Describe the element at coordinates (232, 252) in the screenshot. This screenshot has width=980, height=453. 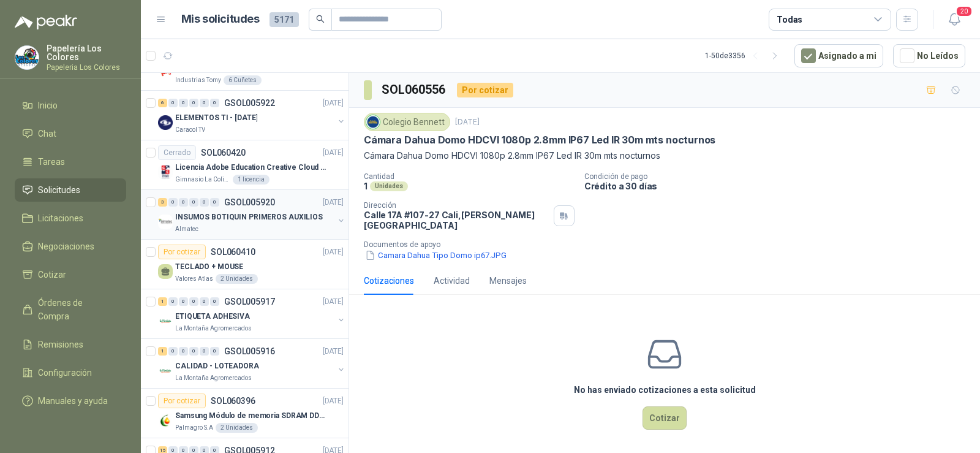
I see `p: SOL060410` at that location.